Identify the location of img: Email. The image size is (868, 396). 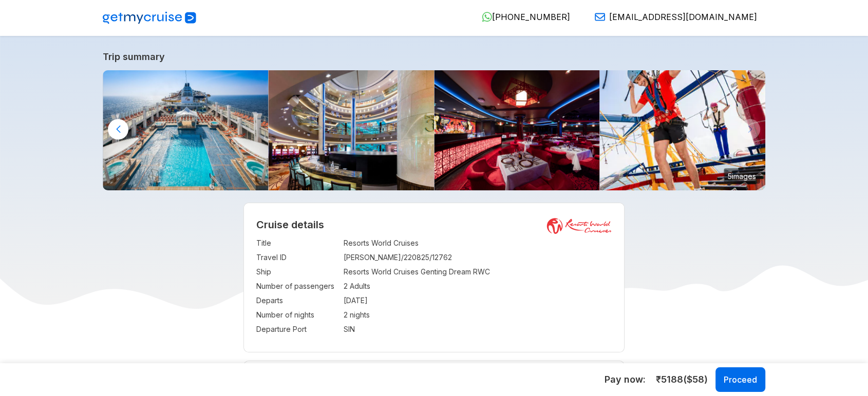
(600, 17).